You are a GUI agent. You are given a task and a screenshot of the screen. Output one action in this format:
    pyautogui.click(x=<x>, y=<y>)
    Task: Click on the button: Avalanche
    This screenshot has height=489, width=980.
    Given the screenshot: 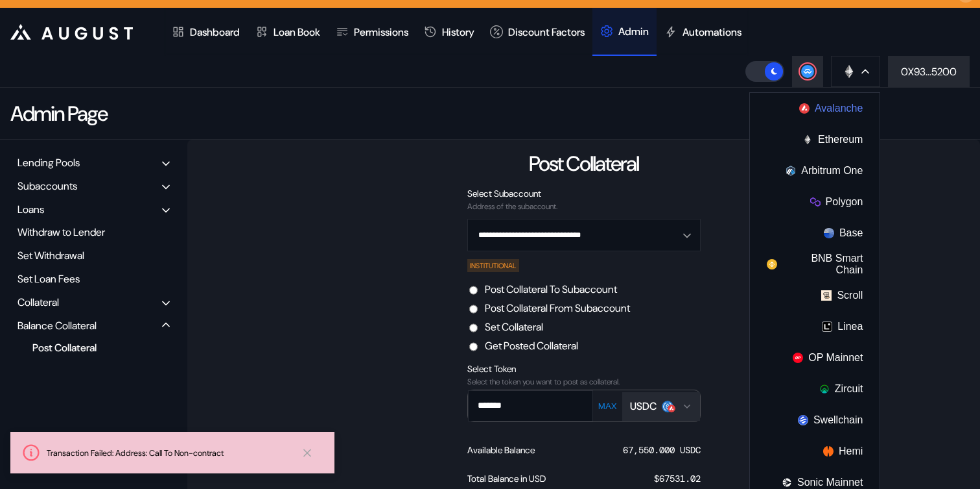 What is the action you would take?
    pyautogui.click(x=815, y=108)
    